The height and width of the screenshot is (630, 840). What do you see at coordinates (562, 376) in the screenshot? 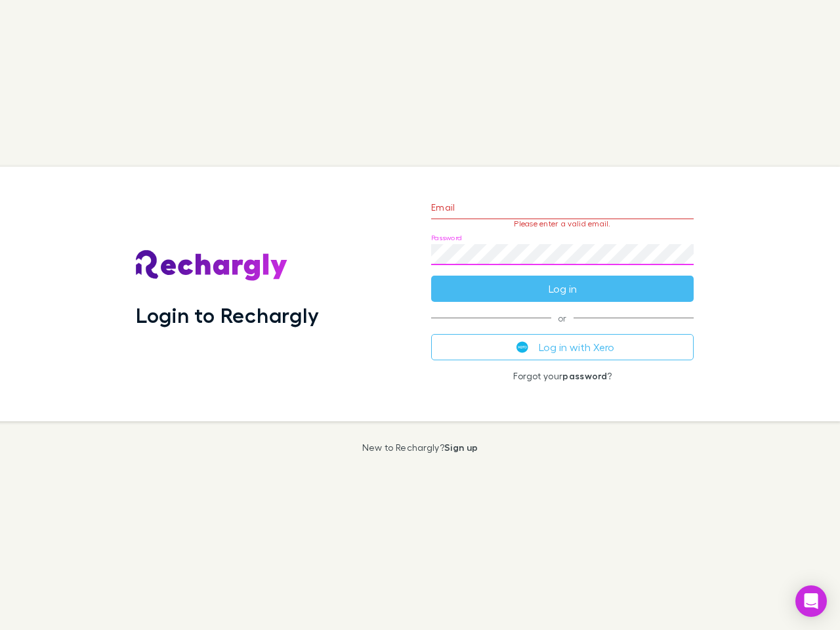
I see `p: Forgot your ?` at bounding box center [562, 376].